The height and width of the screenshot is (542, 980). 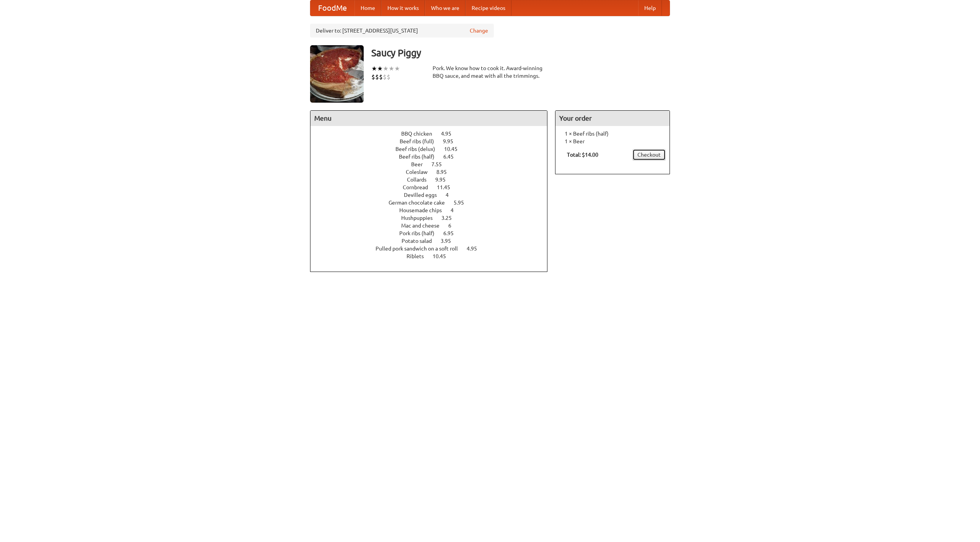 What do you see at coordinates (490, 71) in the screenshot?
I see `div: Pork. We know how to cook it. Award-winning BBQ sauce, and meat with all the trimmings.` at bounding box center [490, 71].